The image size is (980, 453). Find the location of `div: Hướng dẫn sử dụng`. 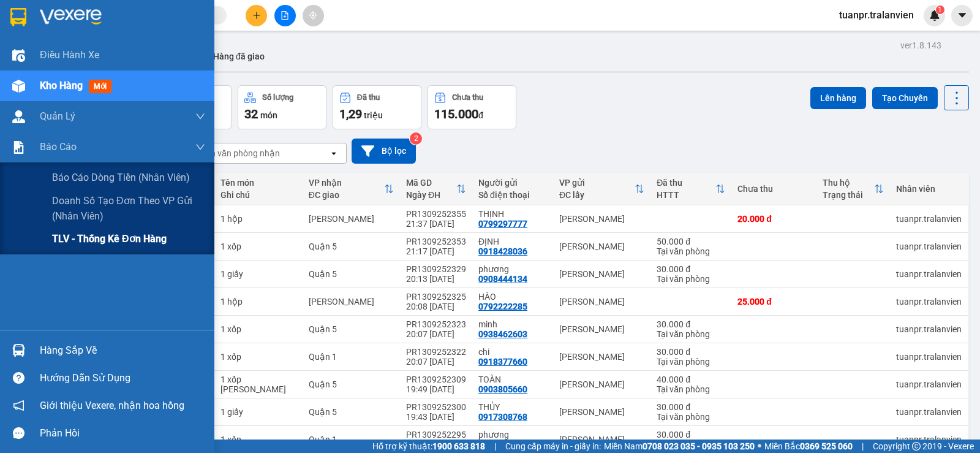

div: Hướng dẫn sử dụng is located at coordinates (123, 379).